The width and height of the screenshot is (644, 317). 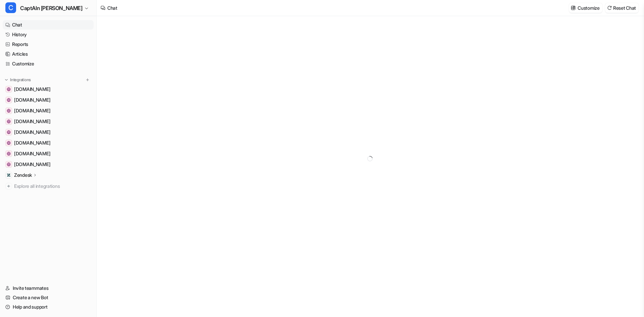 What do you see at coordinates (48, 186) in the screenshot?
I see `a: Explore all integrations` at bounding box center [48, 186].